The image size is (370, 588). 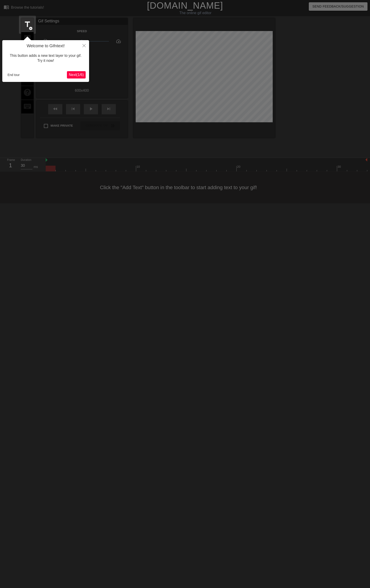 I want to click on button: End tour, so click(x=13, y=75).